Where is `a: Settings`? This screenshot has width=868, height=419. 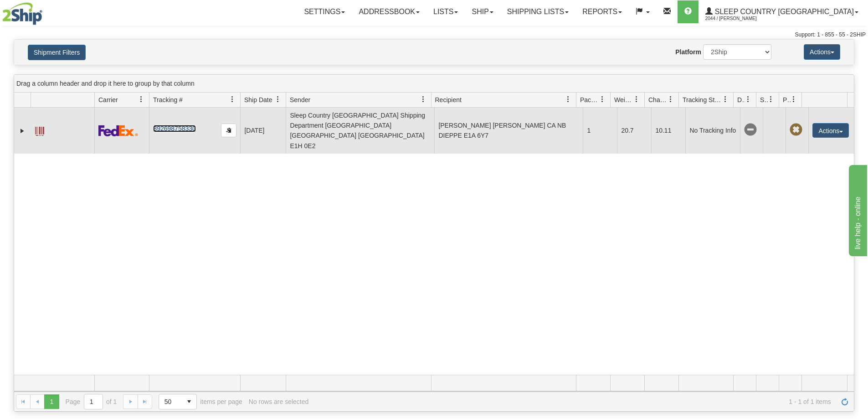 a: Settings is located at coordinates (324, 12).